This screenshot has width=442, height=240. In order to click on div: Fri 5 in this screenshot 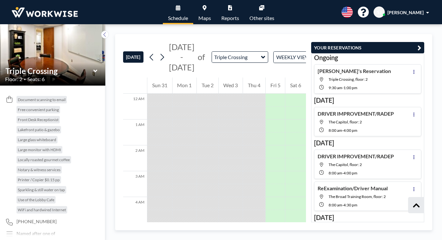, I will do `click(275, 86)`.